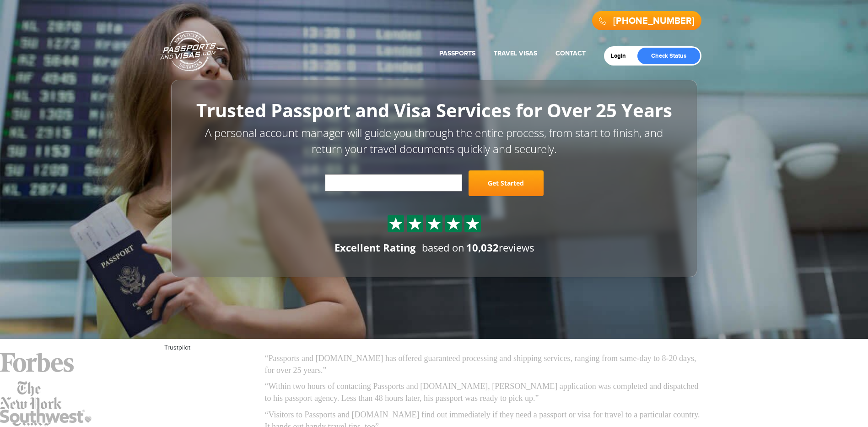 This screenshot has height=427, width=868. I want to click on span: based on, so click(443, 247).